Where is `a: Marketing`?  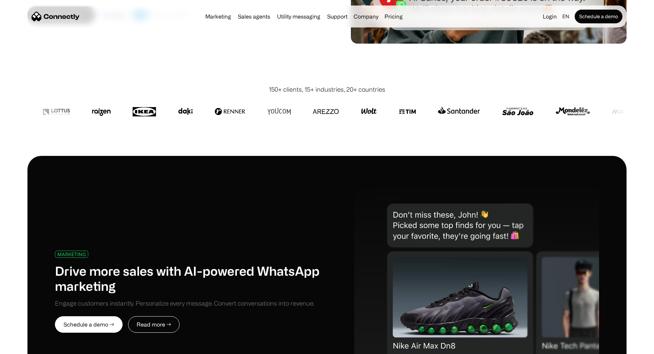
a: Marketing is located at coordinates (218, 16).